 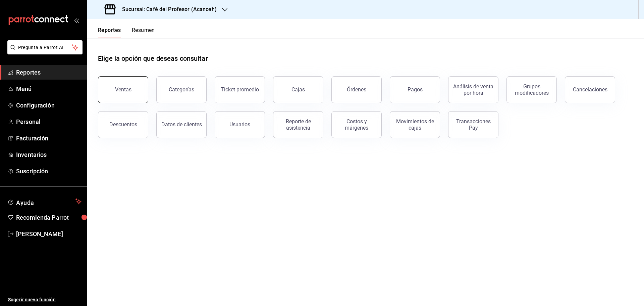 I want to click on div: Movimientos de cajas, so click(x=415, y=125).